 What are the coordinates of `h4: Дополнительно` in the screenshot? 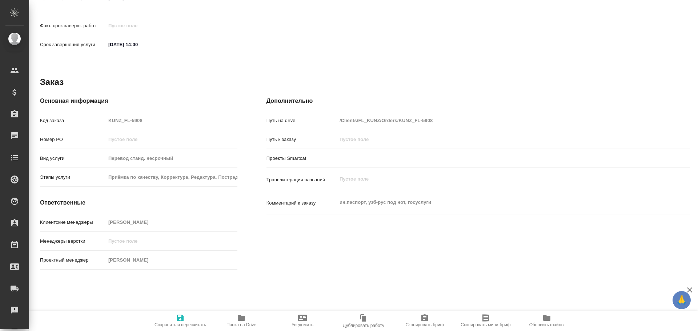 It's located at (478, 101).